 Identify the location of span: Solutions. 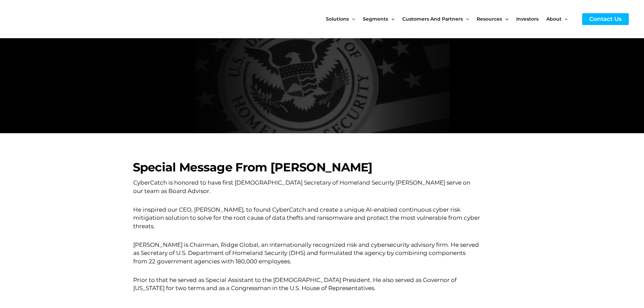
(337, 19).